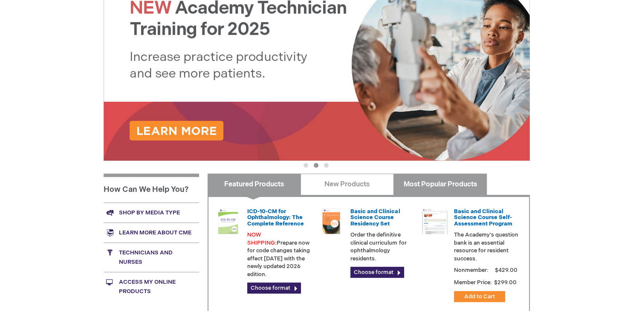  What do you see at coordinates (275, 218) in the screenshot?
I see `a: ICD-10-CM for Ophthalmology: The Complete Reference` at bounding box center [275, 218].